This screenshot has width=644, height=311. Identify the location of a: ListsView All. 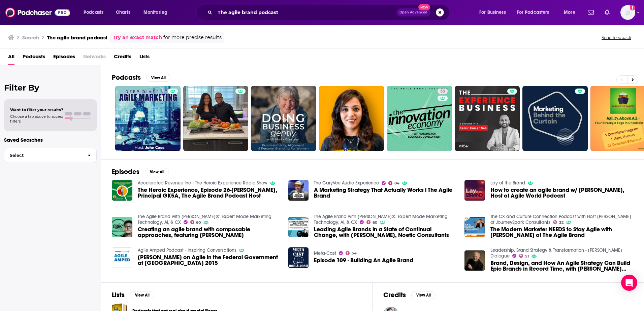
(133, 295).